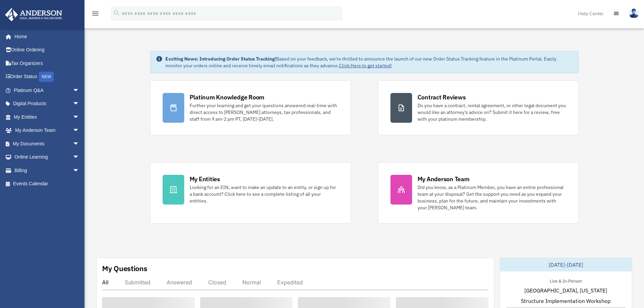 The height and width of the screenshot is (308, 644). I want to click on div: My Anderson Team, so click(444, 179).